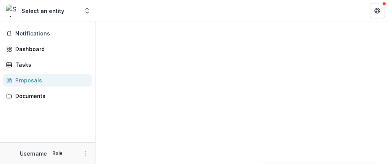  I want to click on button: Open entity switcher, so click(87, 11).